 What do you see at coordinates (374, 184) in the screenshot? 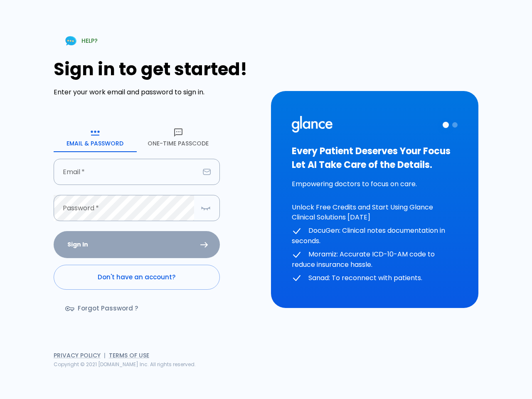
I see `p: Empowering doctors to focus on care.` at bounding box center [374, 184].